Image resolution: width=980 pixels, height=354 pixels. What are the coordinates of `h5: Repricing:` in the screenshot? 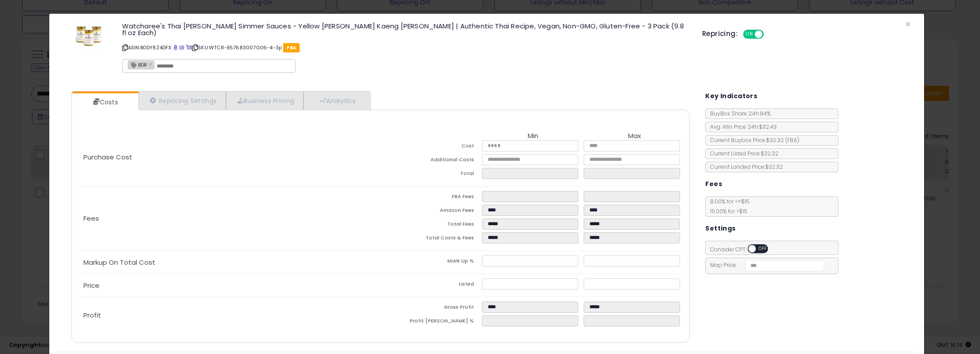 It's located at (720, 34).